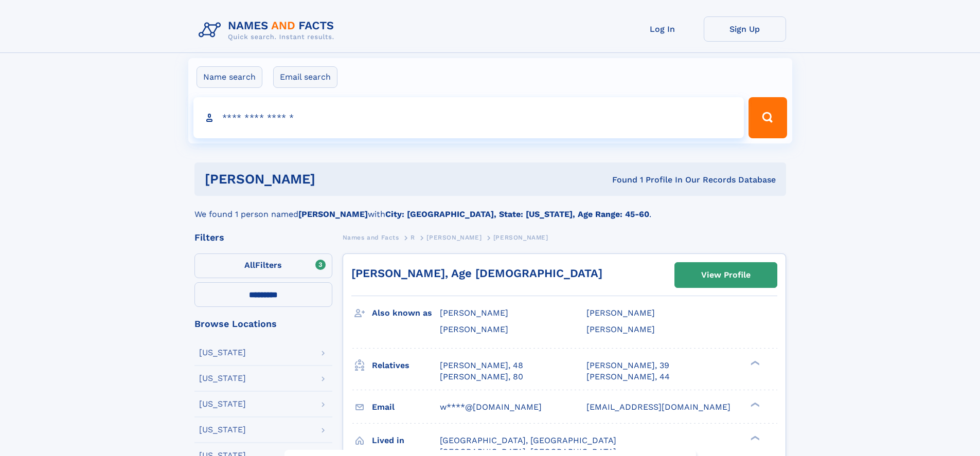 Image resolution: width=980 pixels, height=456 pixels. I want to click on label: Name search, so click(229, 77).